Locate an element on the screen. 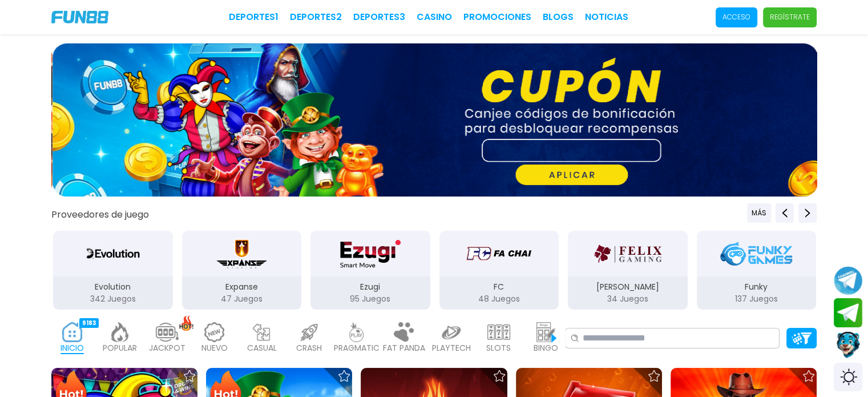 The image size is (868, 397). img: bingo_light.webp is located at coordinates (546, 332).